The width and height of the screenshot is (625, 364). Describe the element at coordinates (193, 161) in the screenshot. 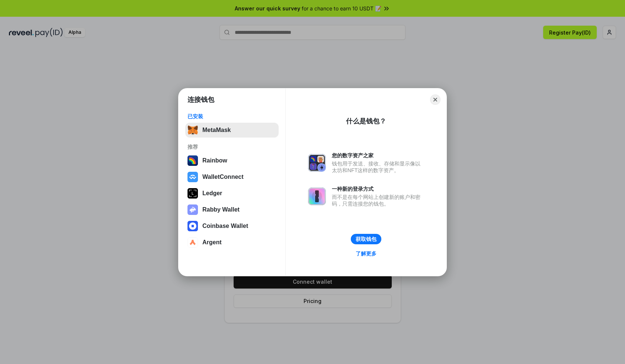

I see `img: svg+xml,%3Csvg%20width%3D%22120%22%20height%3D%22120%22%20viewBox%3D%220%200%20120%20120%22%20fil...` at that location.